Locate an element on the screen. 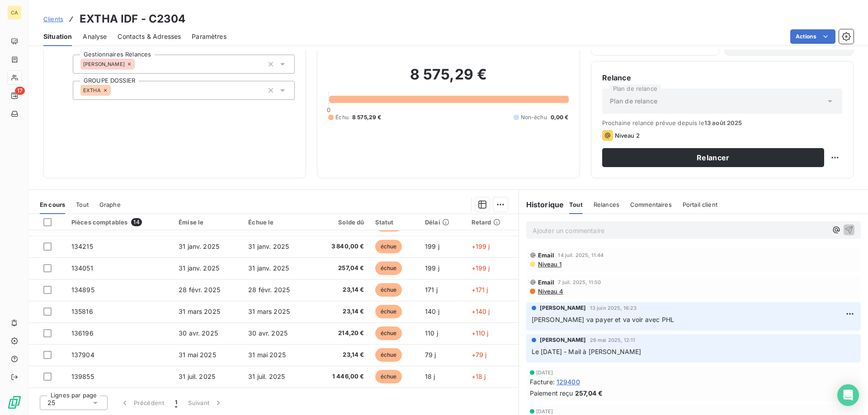 Image resolution: width=868 pixels, height=415 pixels. span: Niveau 2 is located at coordinates (627, 136).